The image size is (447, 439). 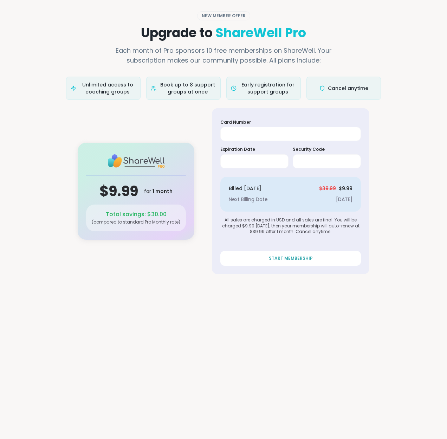 What do you see at coordinates (223, 33) in the screenshot?
I see `h1: Upgrade to` at bounding box center [223, 33].